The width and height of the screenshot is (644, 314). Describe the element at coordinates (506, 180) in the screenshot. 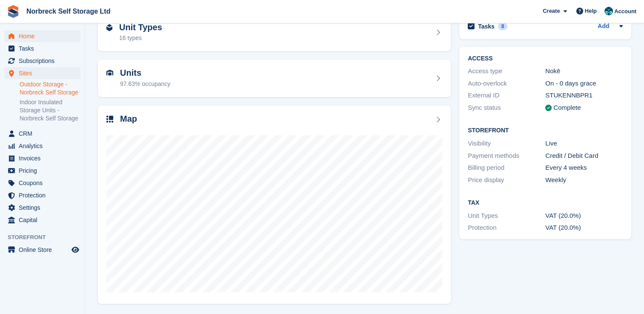

I see `div: Price display` at that location.